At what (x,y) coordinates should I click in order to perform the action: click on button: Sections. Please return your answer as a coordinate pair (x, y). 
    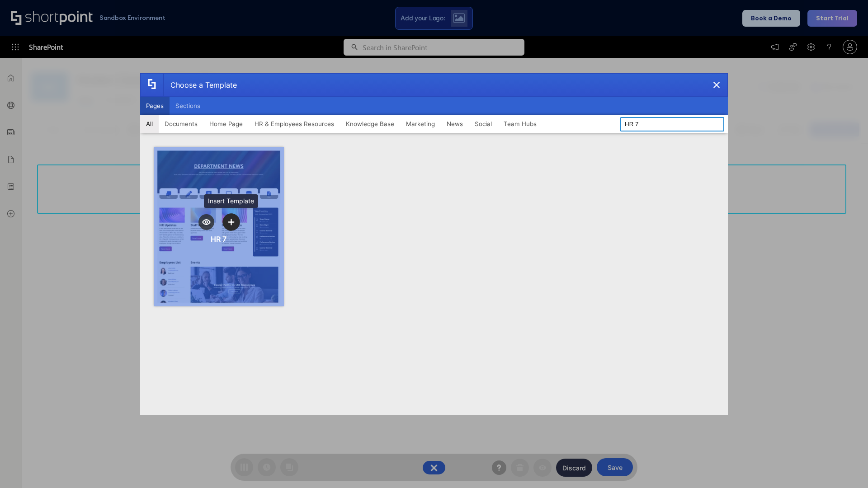
    Looking at the image, I should click on (187, 106).